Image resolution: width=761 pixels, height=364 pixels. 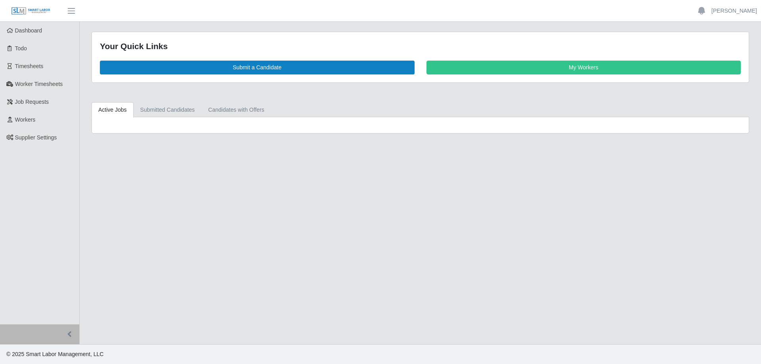 I want to click on a: Candidates with Offers, so click(x=236, y=110).